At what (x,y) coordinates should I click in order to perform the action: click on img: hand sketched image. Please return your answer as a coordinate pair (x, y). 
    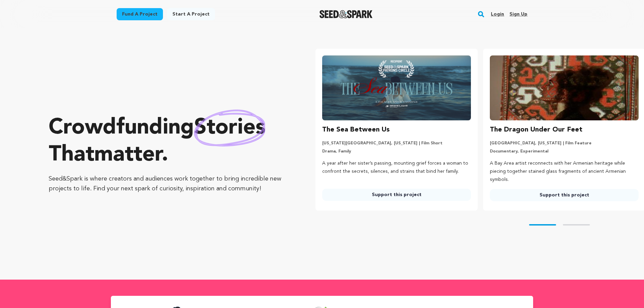
    Looking at the image, I should click on (230, 127).